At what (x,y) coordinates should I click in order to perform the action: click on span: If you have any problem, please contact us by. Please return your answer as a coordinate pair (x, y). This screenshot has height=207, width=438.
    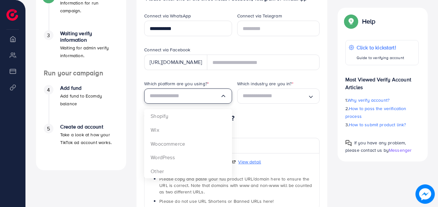
    Looking at the image, I should click on (376, 146).